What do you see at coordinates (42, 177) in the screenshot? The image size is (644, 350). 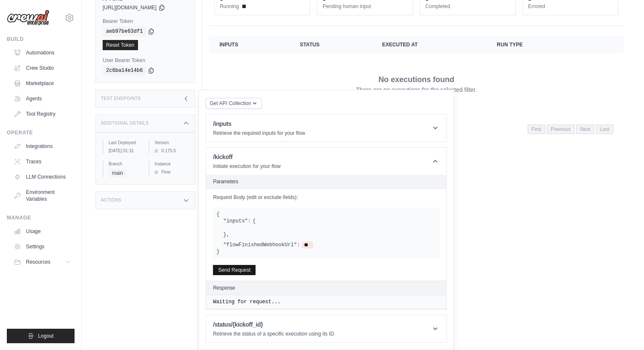 I see `a: LLM Connections` at bounding box center [42, 177].